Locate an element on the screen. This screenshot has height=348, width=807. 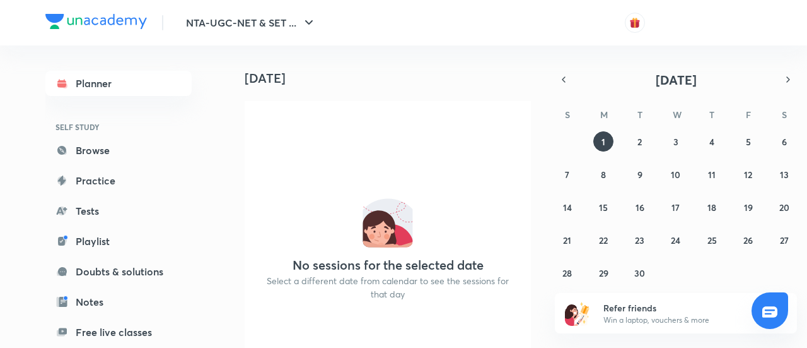
h6: SELF STUDY is located at coordinates (119, 127).